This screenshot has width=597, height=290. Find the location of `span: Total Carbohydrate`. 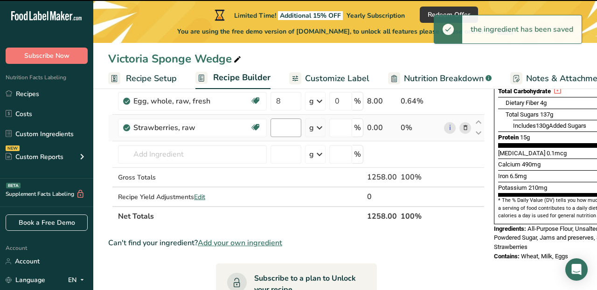

span: Total Carbohydrate is located at coordinates (524, 91).